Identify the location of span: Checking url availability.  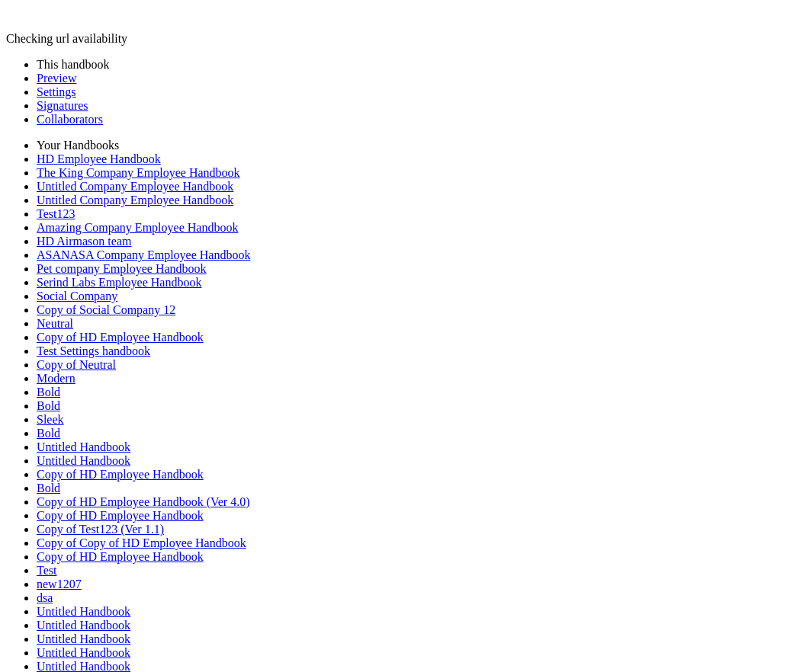
(67, 38).